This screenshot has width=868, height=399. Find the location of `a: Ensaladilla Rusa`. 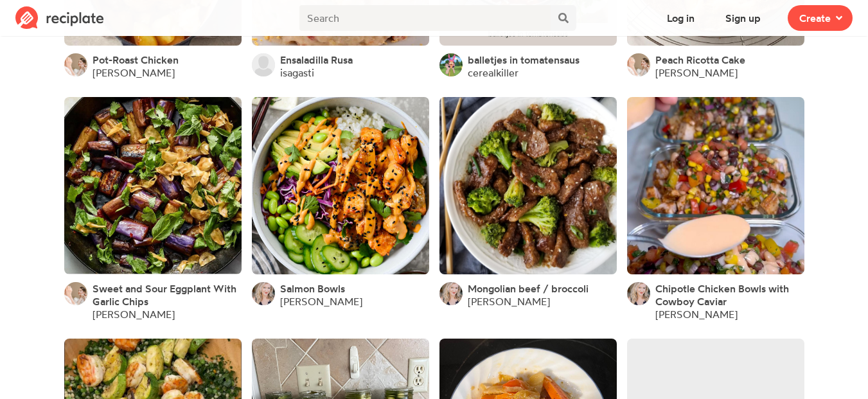

a: Ensaladilla Rusa is located at coordinates (316, 59).